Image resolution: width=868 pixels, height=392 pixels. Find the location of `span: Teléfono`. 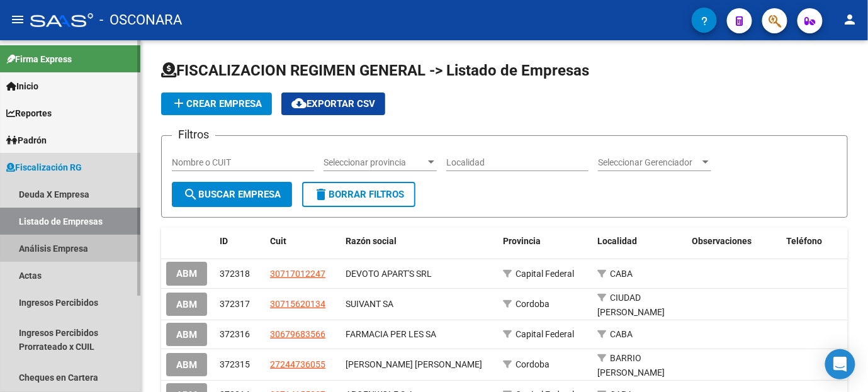

span: Teléfono is located at coordinates (803, 241).